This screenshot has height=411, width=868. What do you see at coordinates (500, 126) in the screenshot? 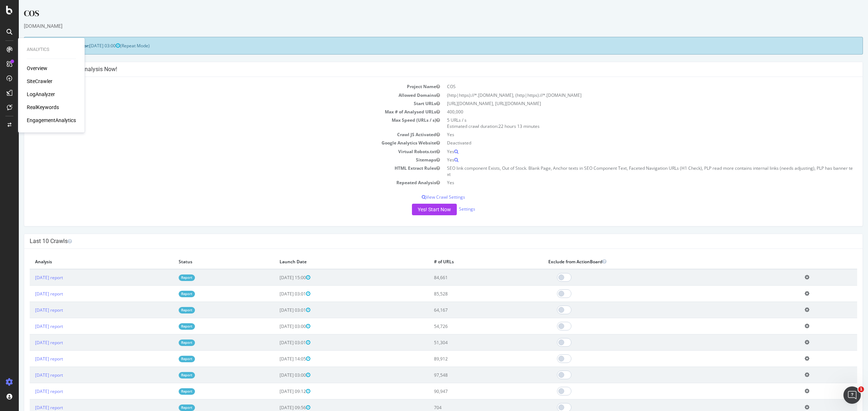
I see `span: 22 hours 13 minutes` at bounding box center [500, 126].